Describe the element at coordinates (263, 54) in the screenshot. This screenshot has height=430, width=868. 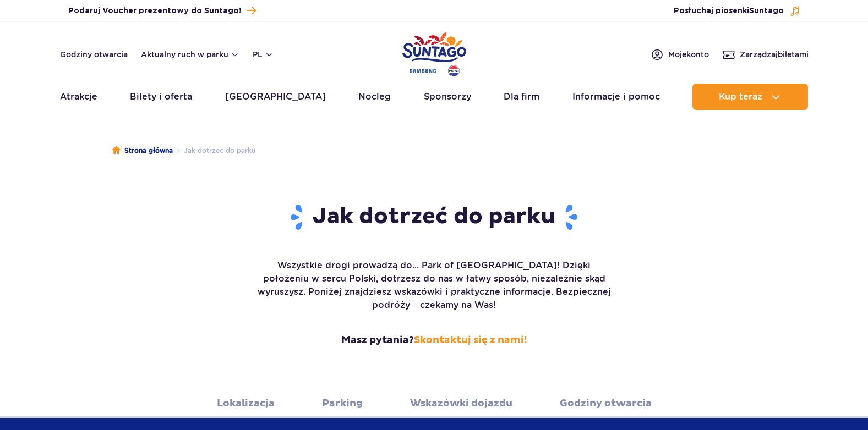
I see `button: pl` at that location.